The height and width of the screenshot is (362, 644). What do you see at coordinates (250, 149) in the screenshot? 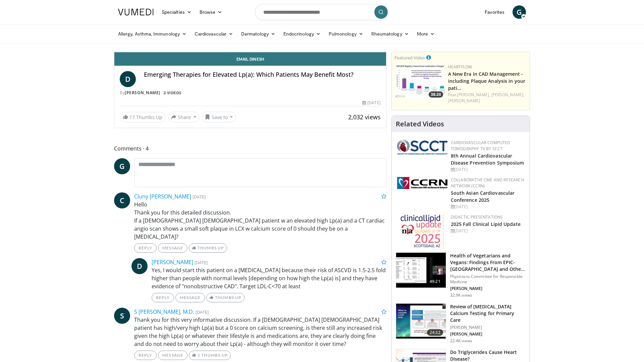
I see `span: Comments 4` at bounding box center [250, 149].